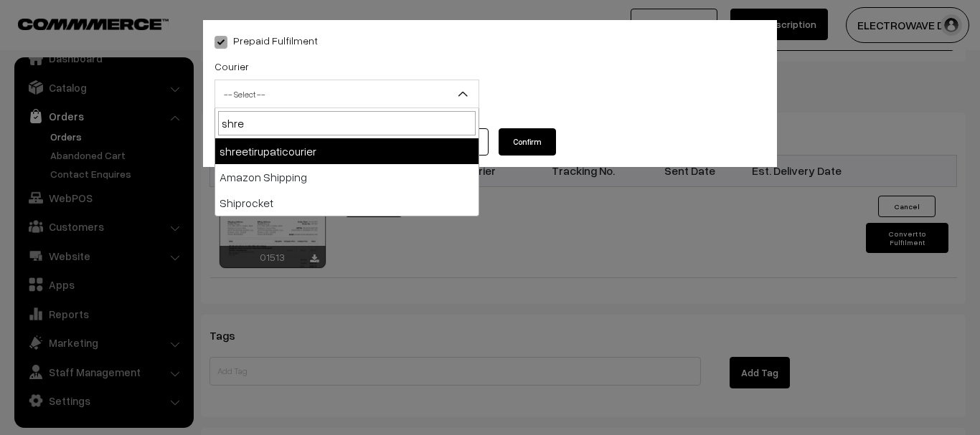  I want to click on label: Prepaid Fulfilment, so click(266, 40).